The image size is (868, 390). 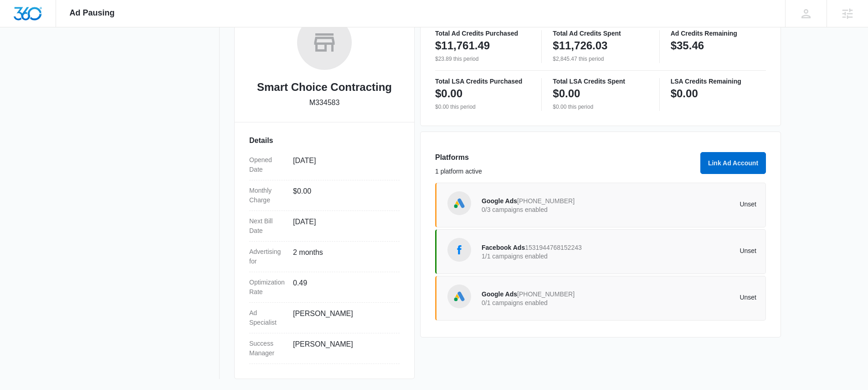 What do you see at coordinates (267, 164) in the screenshot?
I see `dt: Opened Date` at bounding box center [267, 164].